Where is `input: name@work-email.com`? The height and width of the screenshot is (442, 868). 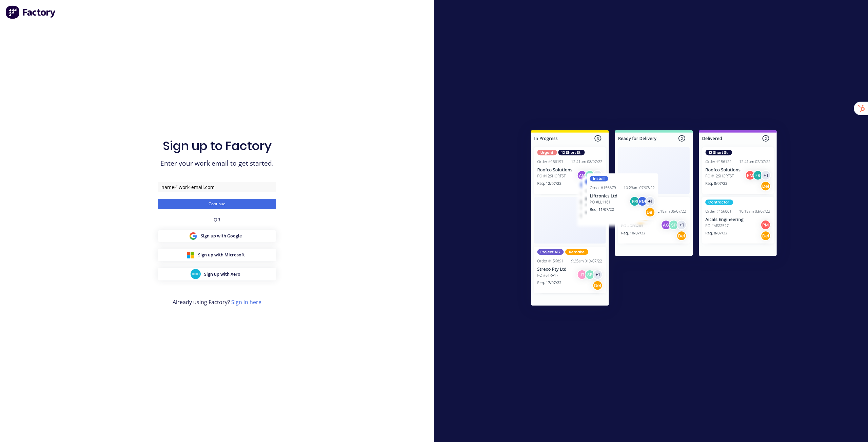 input: name@work-email.com is located at coordinates (217, 187).